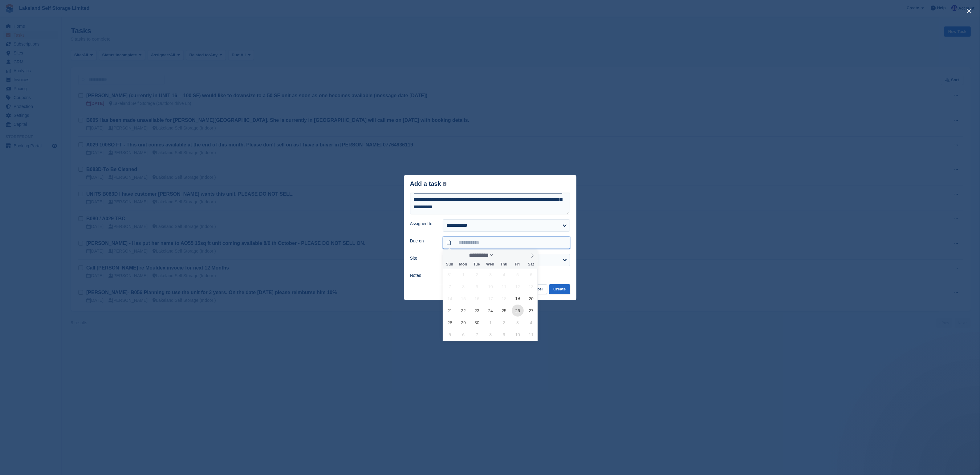  What do you see at coordinates (531, 264) in the screenshot?
I see `span: Sat` at bounding box center [531, 264].